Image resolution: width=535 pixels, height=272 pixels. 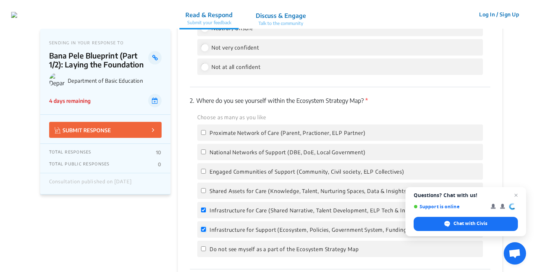 I want to click on input: Not very confident, so click(x=205, y=47).